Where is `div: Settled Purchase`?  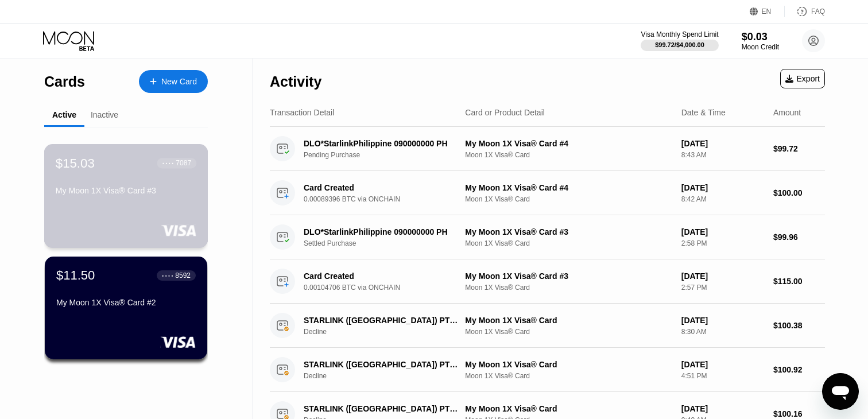
div: Settled Purchase is located at coordinates (388, 243).